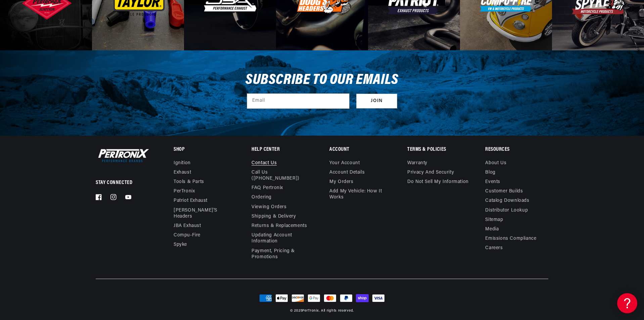 Image resolution: width=644 pixels, height=320 pixels. What do you see at coordinates (187, 226) in the screenshot?
I see `a: JBA Exhaust` at bounding box center [187, 226].